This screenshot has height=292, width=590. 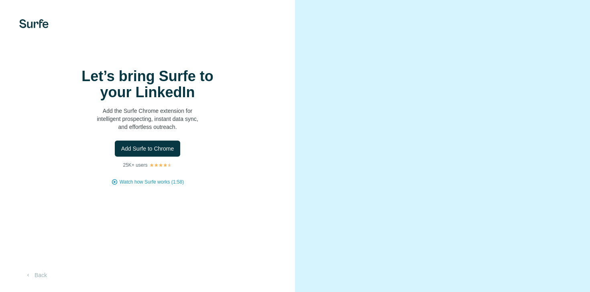 I want to click on button: Back, so click(x=36, y=275).